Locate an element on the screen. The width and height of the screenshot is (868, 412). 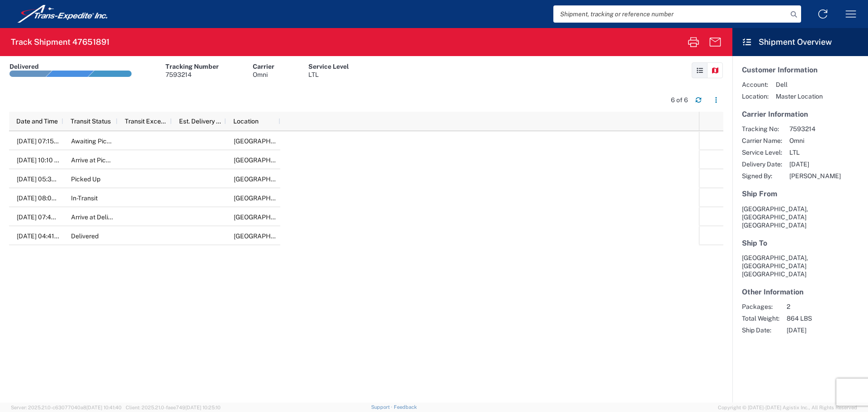
a: Support is located at coordinates (383, 407).